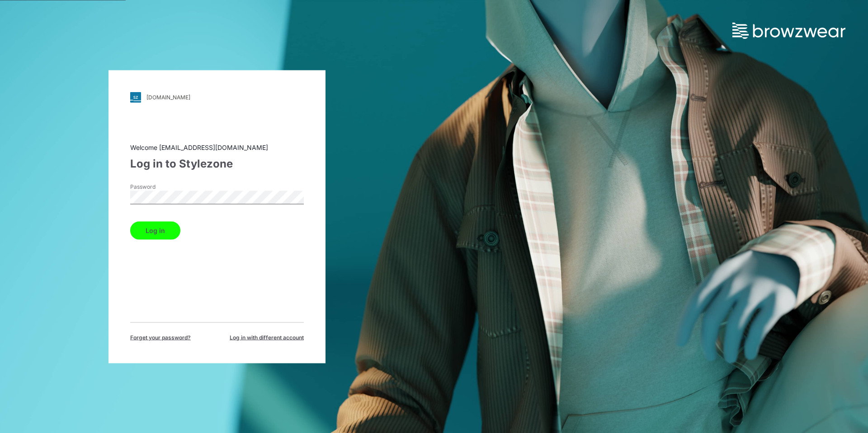 The image size is (868, 433). What do you see at coordinates (136, 97) in the screenshot?
I see `img: svg+xml;base64,PHN2ZyB3aWR0aD0iMjgiIGhlaWdodD0iMjgiIHZpZXdCb3g9IjAgMCAyOCAyOCIgZmlsbD0ibm9uZSIgeG...` at bounding box center [136, 97].